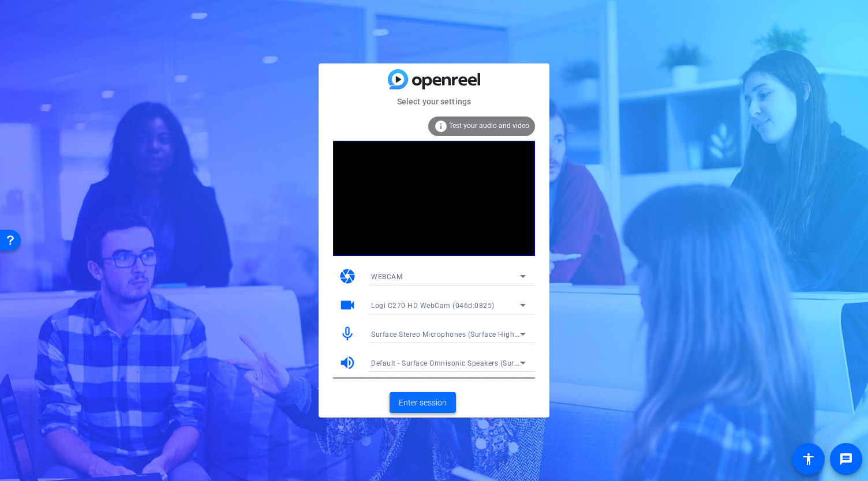  I want to click on mat-icon: videocam, so click(347, 305).